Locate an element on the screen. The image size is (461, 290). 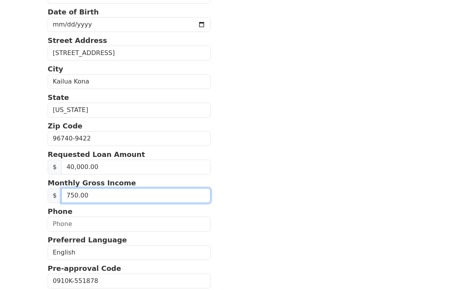
strong: Requested Loan Amount is located at coordinates (96, 154).